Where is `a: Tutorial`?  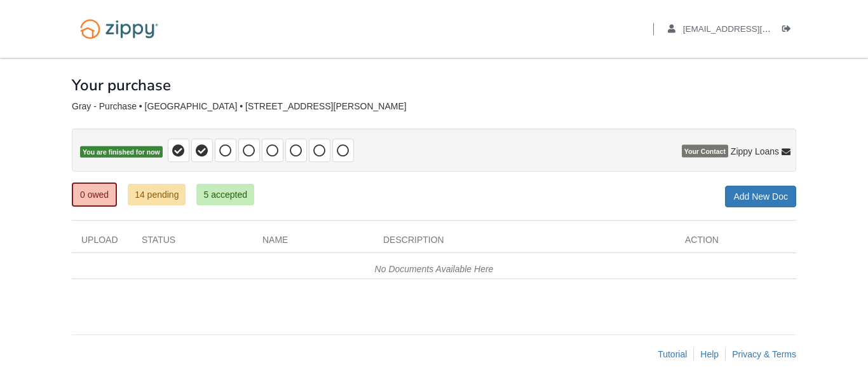 a: Tutorial is located at coordinates (672, 354).